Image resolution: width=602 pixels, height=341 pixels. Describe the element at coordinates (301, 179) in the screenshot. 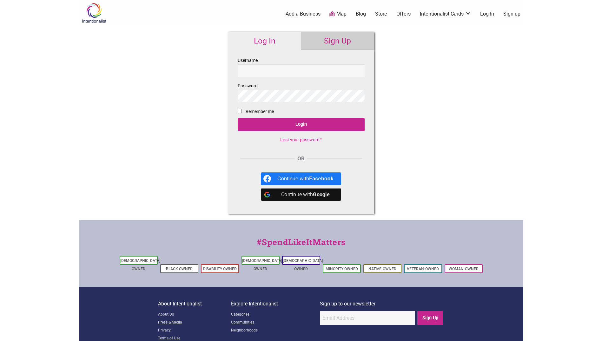

I see `a: Continue with <b>Facebook</b>` at that location.